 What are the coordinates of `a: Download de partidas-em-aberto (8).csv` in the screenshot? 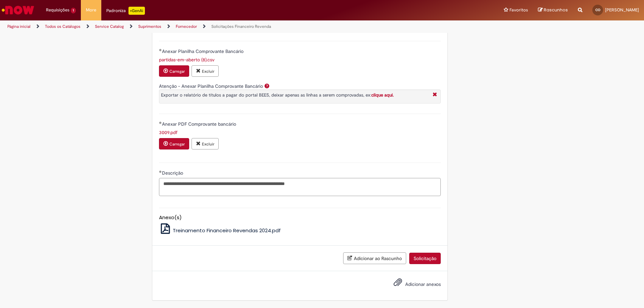 It's located at (187, 59).